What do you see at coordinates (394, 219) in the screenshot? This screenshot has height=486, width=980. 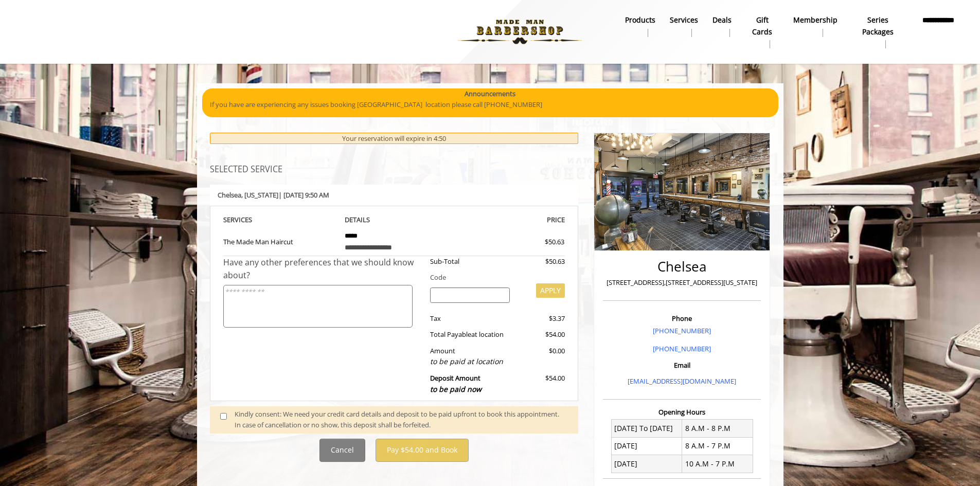 I see `th: DETAILS` at bounding box center [394, 219].